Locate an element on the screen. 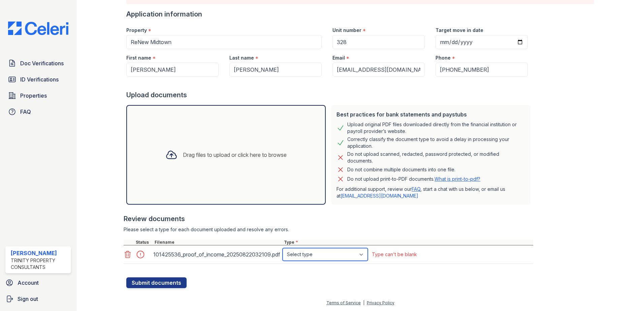 The height and width of the screenshot is (311, 644). label: Phone is located at coordinates (443, 58).